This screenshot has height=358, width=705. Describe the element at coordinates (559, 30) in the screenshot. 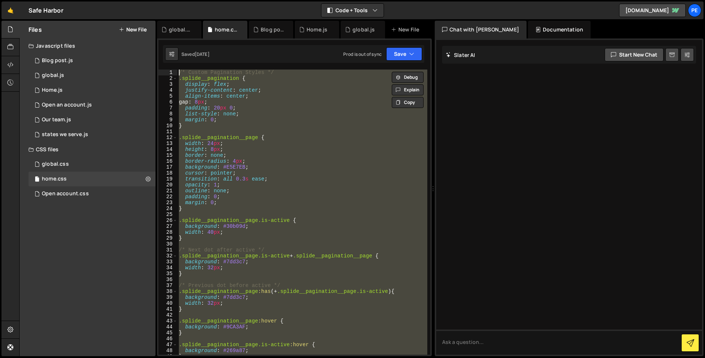

I see `div: Documentation` at that location.